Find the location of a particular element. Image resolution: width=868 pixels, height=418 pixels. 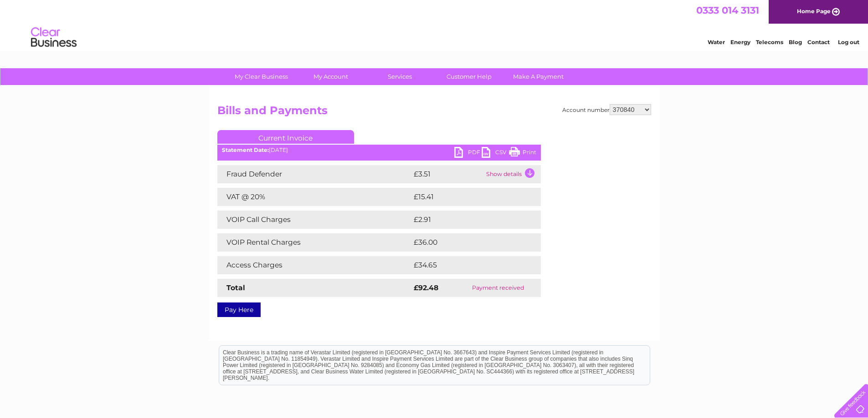

td: £34.65 is located at coordinates (467, 265).